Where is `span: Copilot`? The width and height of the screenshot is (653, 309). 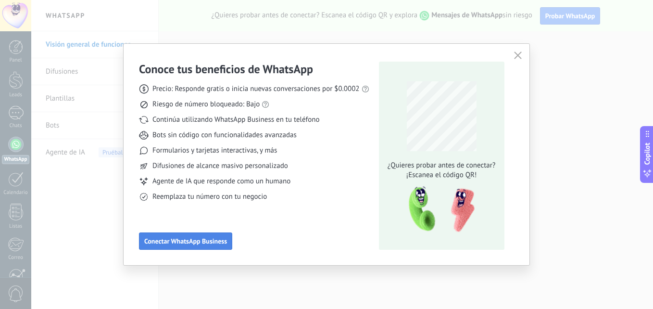
span: Copilot is located at coordinates (647, 154).